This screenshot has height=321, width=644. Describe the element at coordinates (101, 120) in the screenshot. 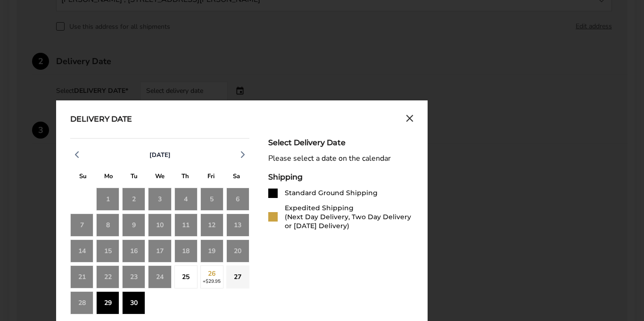

I see `div: Delivery Date` at that location.